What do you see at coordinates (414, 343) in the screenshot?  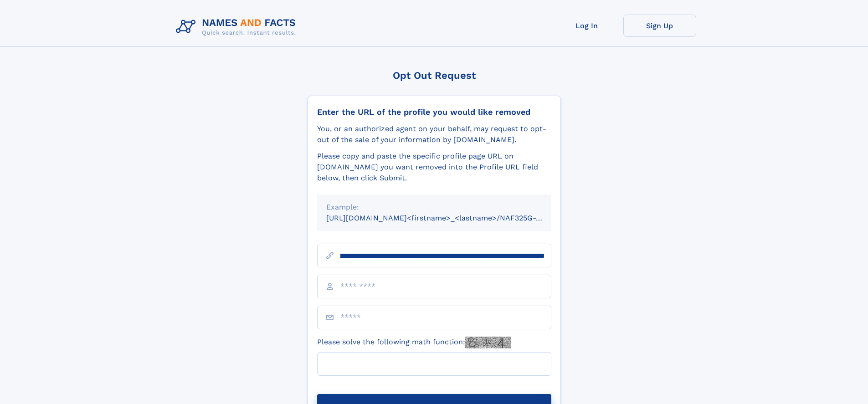 I see `label: Please solve the following math function:` at bounding box center [414, 343].